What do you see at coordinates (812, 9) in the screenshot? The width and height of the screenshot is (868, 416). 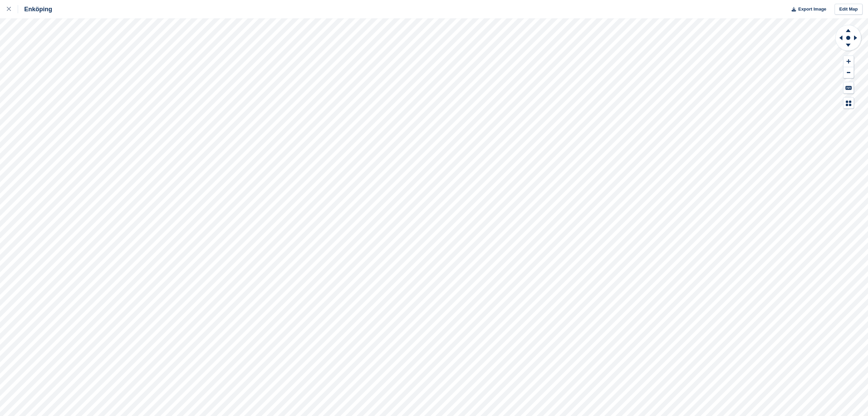 I see `span: Export Image` at bounding box center [812, 9].